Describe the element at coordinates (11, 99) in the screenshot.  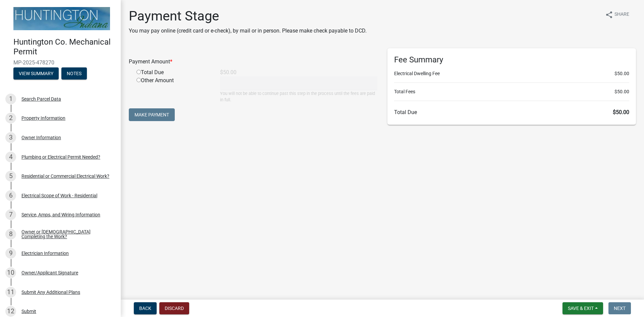
I see `div: 1` at that location.